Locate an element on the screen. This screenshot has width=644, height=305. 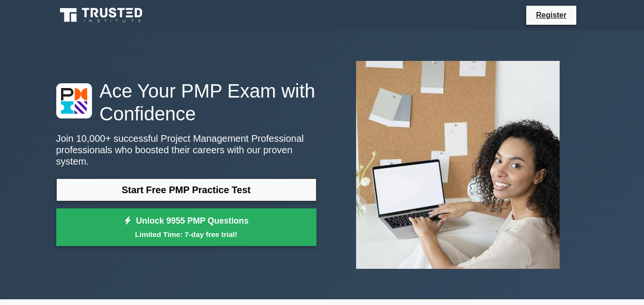
a: Register is located at coordinates (551, 15).